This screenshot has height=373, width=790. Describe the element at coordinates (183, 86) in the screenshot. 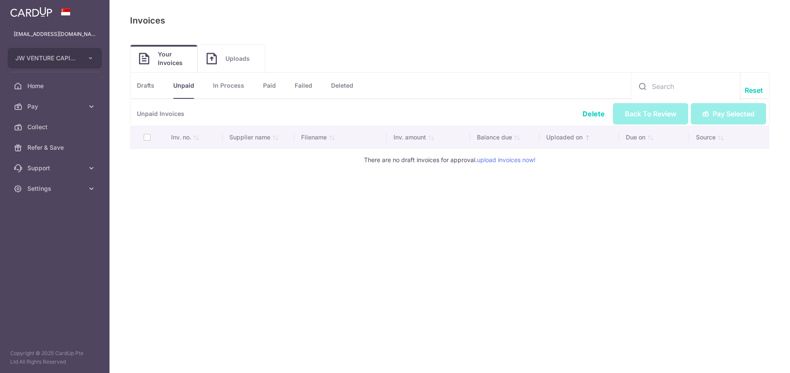

I see `a: Unpaid` at that location.